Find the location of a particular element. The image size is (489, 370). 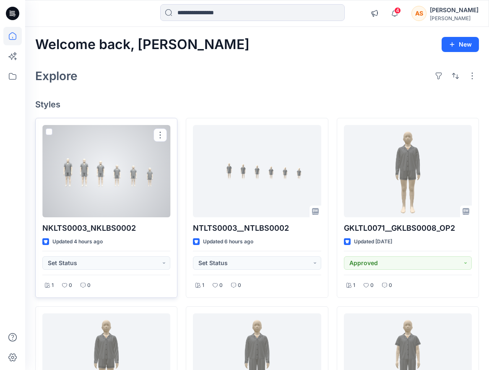

span: 4 is located at coordinates (398, 10).